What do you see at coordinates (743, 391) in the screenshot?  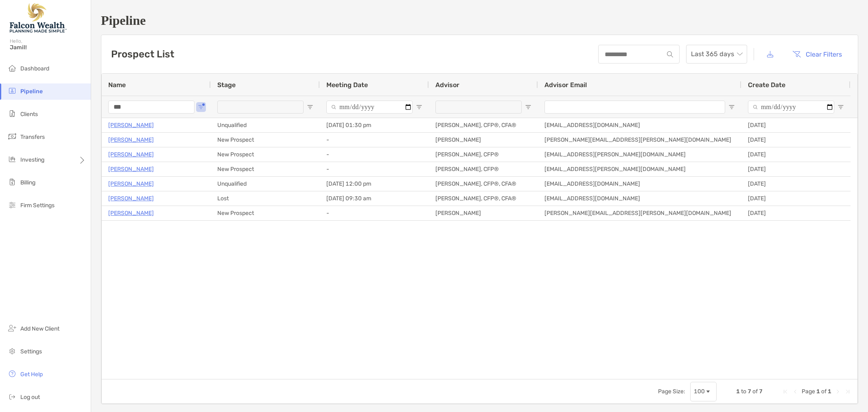 I see `span: to` at bounding box center [743, 391].